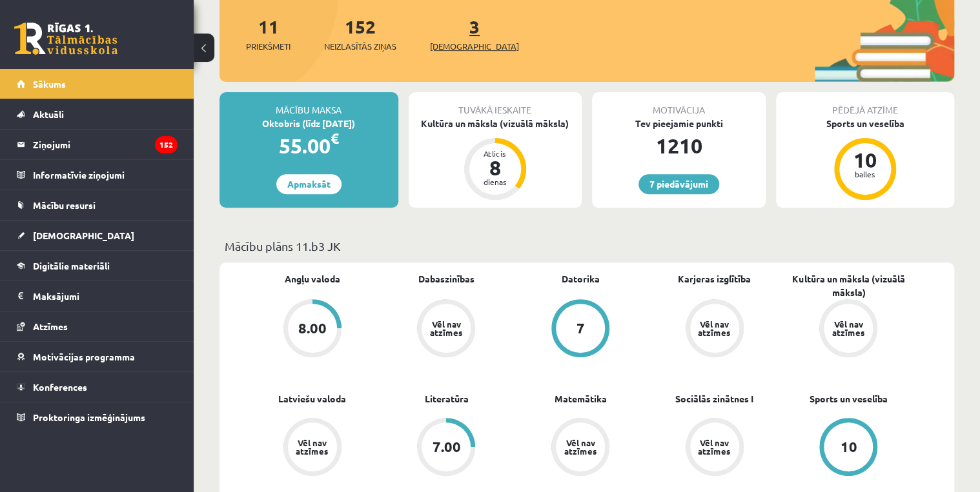  I want to click on span: Sākums, so click(49, 84).